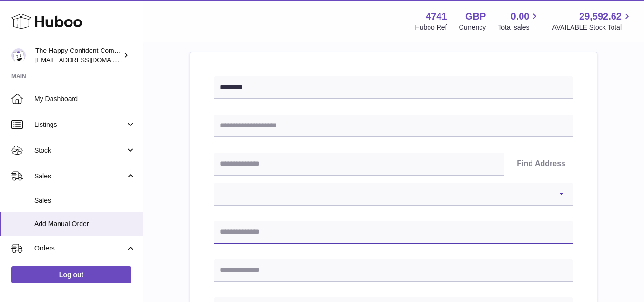 The height and width of the screenshot is (302, 644). Describe the element at coordinates (85, 223) in the screenshot. I see `span: Add Manual Order` at that location.